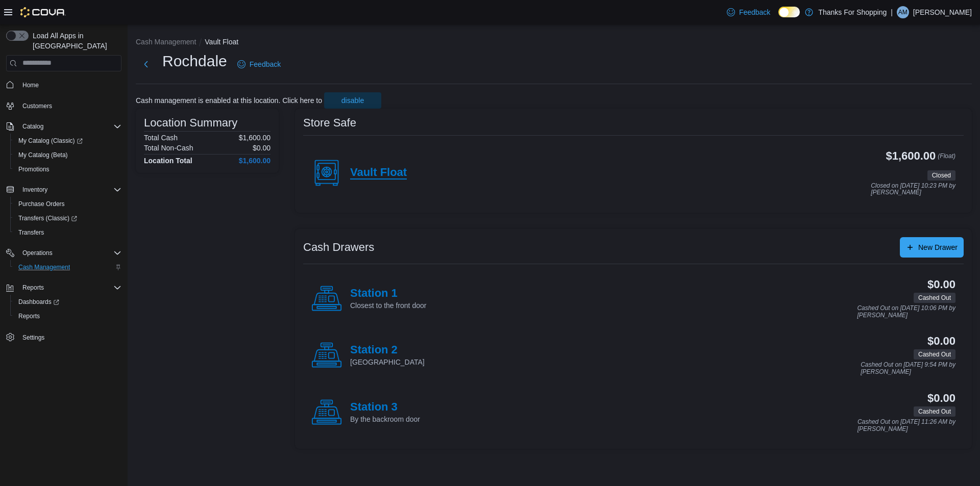 The width and height of the screenshot is (980, 486). What do you see at coordinates (388, 294) in the screenshot?
I see `h4: Station 1` at bounding box center [388, 294].